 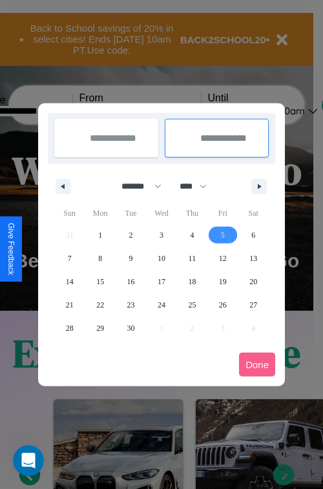 I want to click on span: Sat, so click(x=253, y=213).